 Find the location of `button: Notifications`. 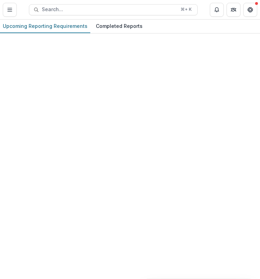

button: Notifications is located at coordinates (217, 10).